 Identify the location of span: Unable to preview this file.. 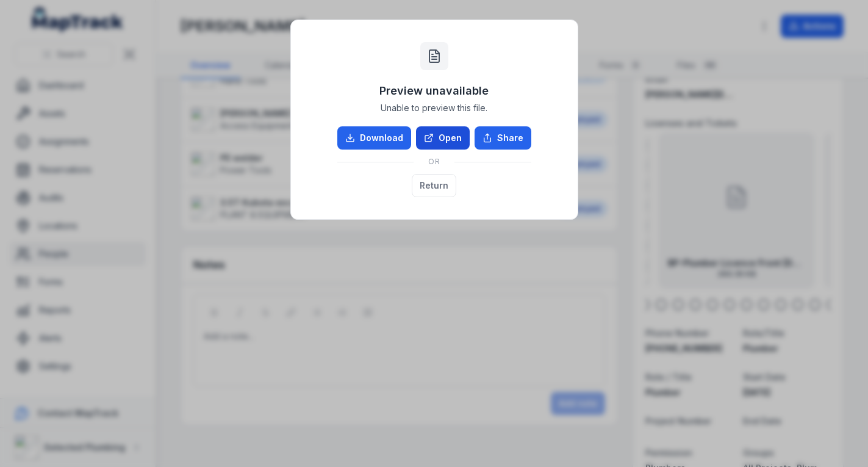
(434, 108).